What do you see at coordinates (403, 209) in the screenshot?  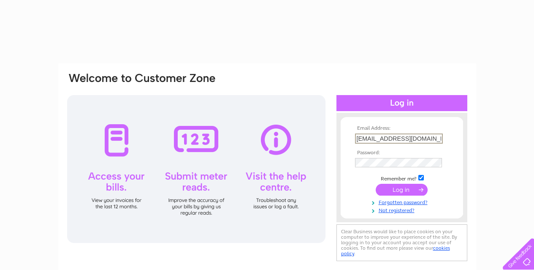 I see `a: Not registered?` at bounding box center [403, 209].